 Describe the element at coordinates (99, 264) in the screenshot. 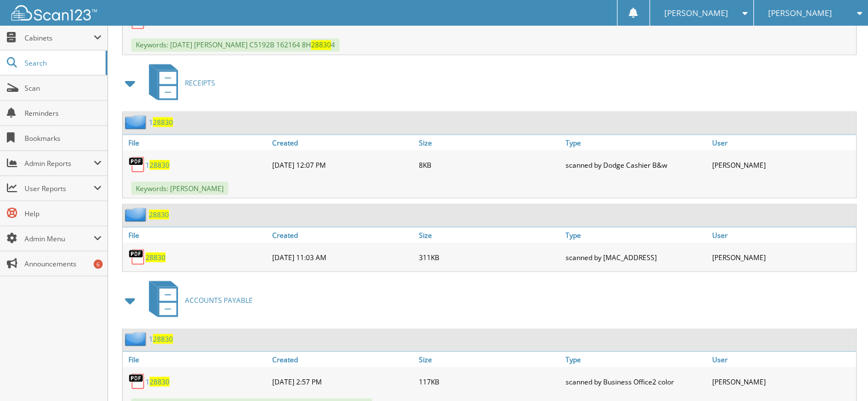

I see `div: 6` at that location.